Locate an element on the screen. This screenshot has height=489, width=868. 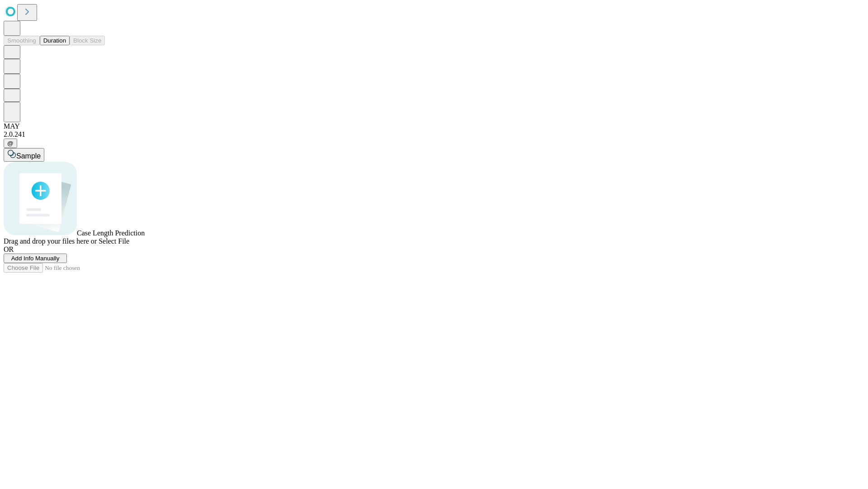
button: Block Size is located at coordinates (87, 41).